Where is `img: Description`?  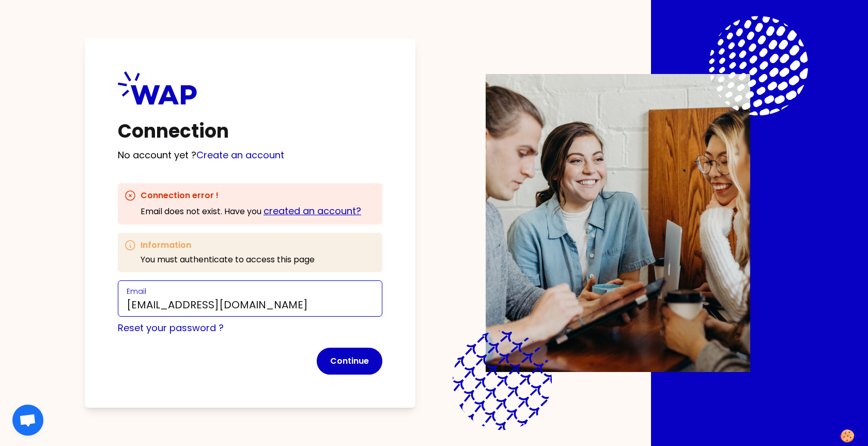
img: Description is located at coordinates (618, 223).